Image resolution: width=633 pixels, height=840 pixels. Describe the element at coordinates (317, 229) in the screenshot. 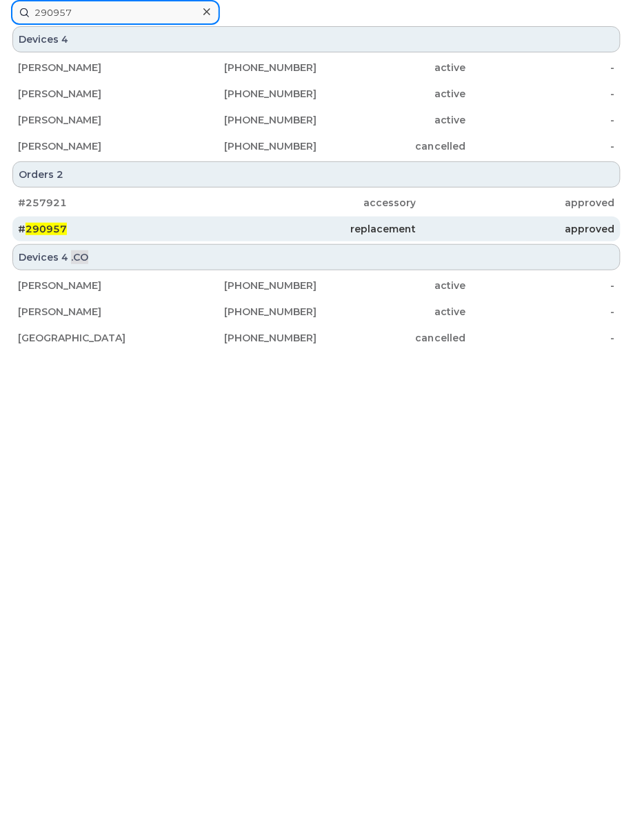

I see `a: #290957replacementapproved` at that location.